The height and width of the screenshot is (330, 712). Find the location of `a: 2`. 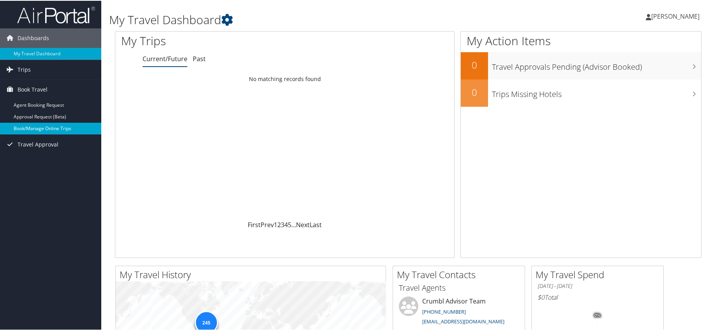

a: 2 is located at coordinates (279, 224).